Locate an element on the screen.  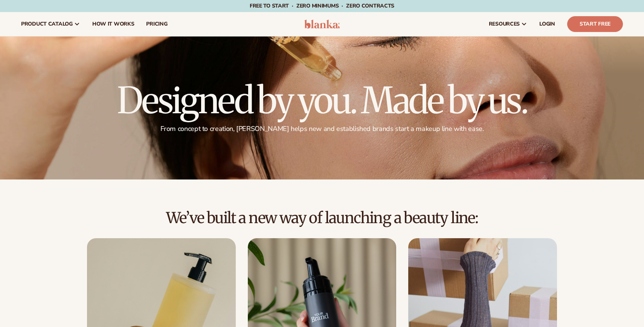
h1: Designed by you. Made by us. is located at coordinates (322, 101).